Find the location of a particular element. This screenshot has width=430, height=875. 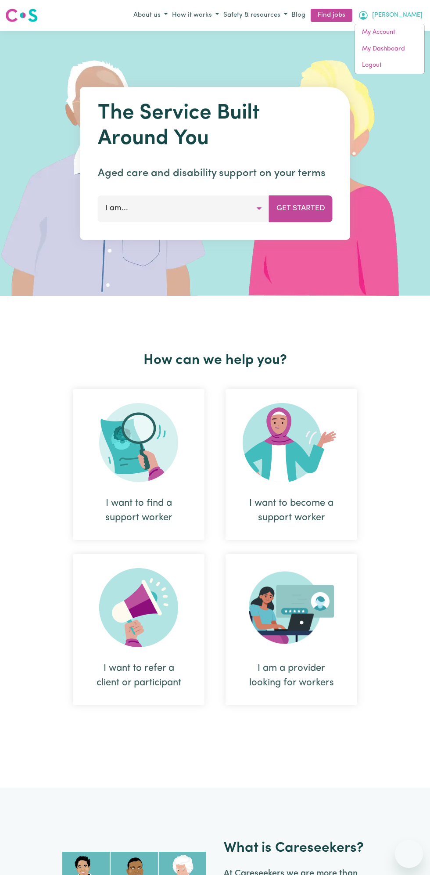

h2: What is Careseekers? is located at coordinates (294, 848).